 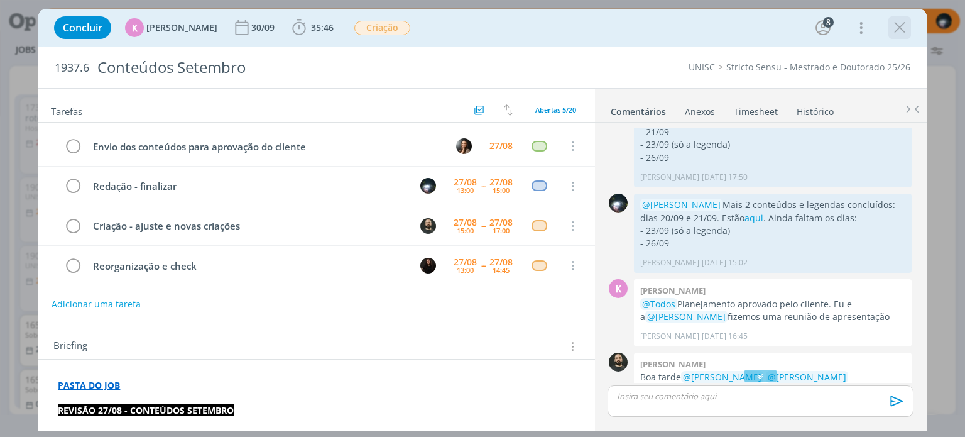 I want to click on div: 30/09, so click(x=264, y=28).